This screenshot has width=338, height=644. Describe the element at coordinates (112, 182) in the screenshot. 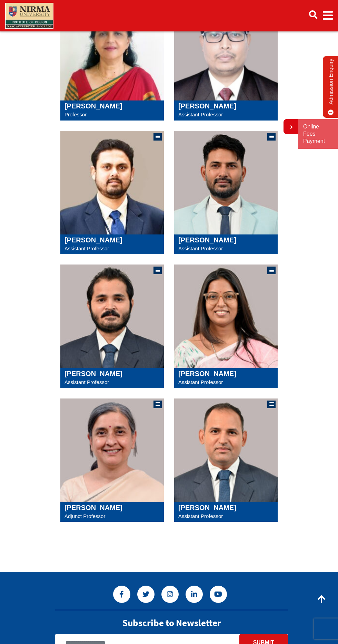

I see `img: Pradipta Biswas` at that location.